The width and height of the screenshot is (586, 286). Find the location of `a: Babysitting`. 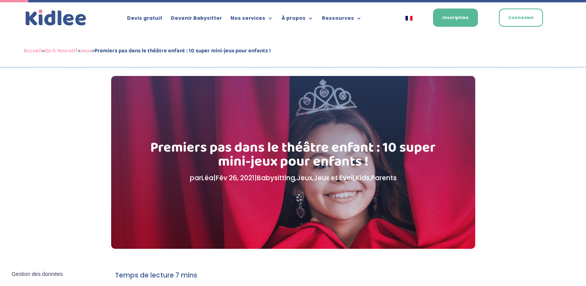

a: Babysitting is located at coordinates (276, 178).